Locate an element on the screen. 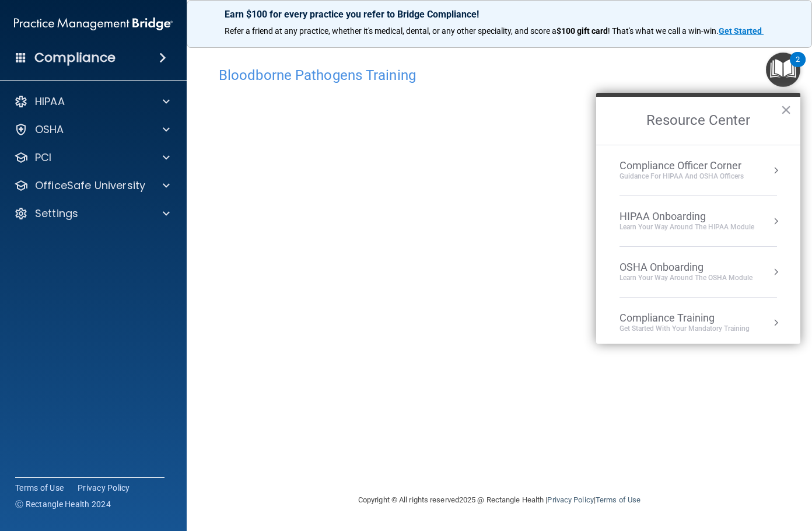 Image resolution: width=812 pixels, height=531 pixels. strong: Get Started is located at coordinates (741, 31).